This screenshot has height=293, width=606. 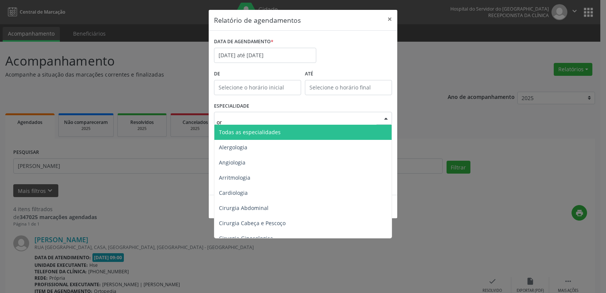 I want to click on span: Arritmologia, so click(x=235, y=177).